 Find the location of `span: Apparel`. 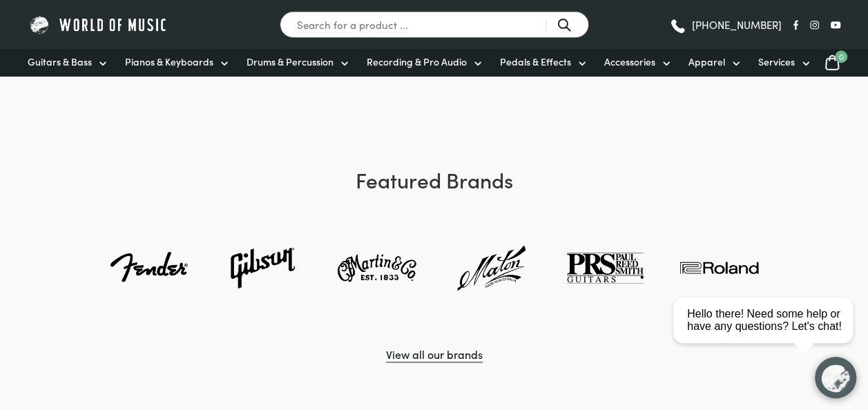

span: Apparel is located at coordinates (706, 62).